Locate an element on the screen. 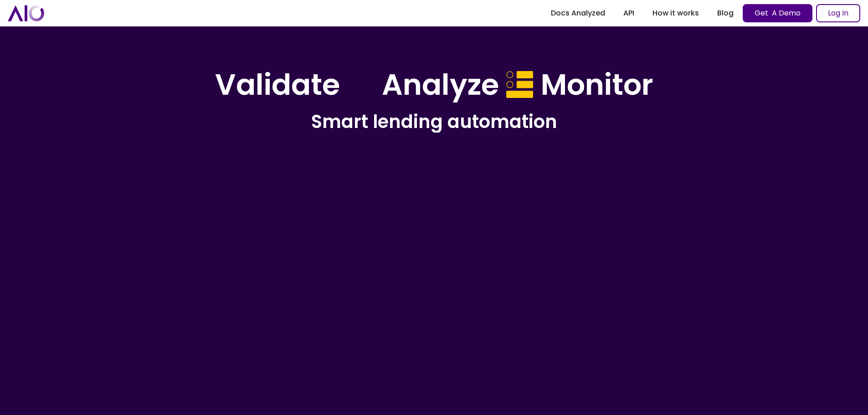 This screenshot has width=868, height=415. a: Docs Analyzed is located at coordinates (578, 13).